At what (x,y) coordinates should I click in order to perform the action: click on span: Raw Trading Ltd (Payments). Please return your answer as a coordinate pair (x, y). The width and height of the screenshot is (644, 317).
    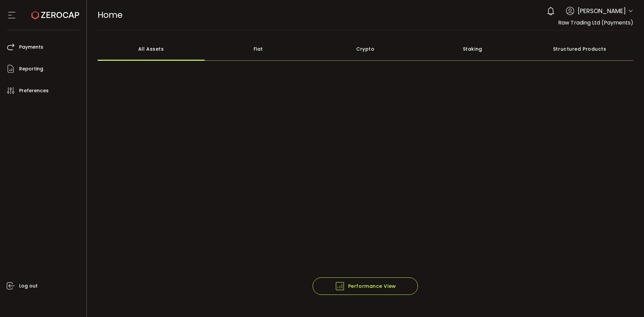
    Looking at the image, I should click on (596, 23).